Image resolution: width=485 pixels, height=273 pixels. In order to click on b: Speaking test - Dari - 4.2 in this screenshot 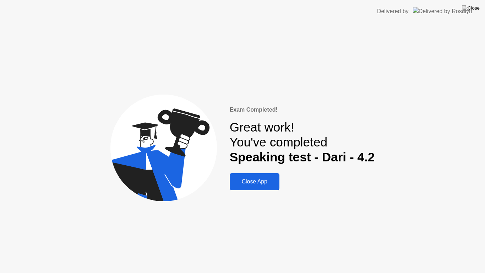, I will do `click(302, 157)`.